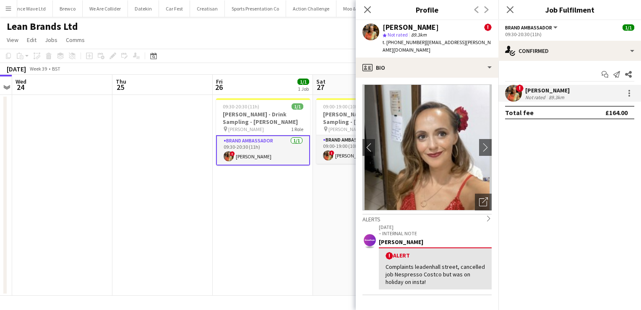  What do you see at coordinates (56, 68) in the screenshot?
I see `div: BST` at bounding box center [56, 68].